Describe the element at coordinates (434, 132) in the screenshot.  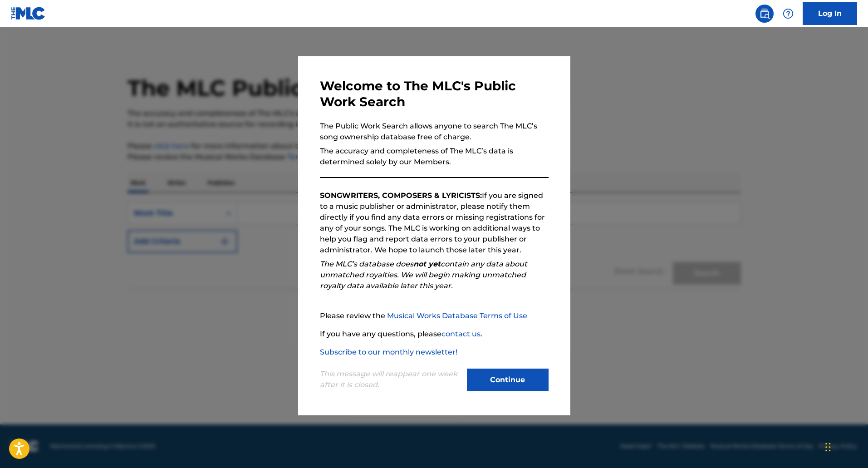
I see `p: The Public Work Search allows anyone to search The MLC’s song ownership database free of charge.` at that location.